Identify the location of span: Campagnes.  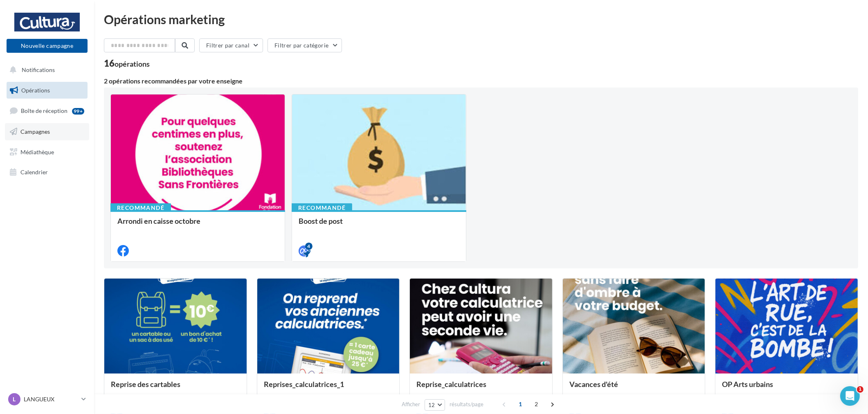
(35, 131).